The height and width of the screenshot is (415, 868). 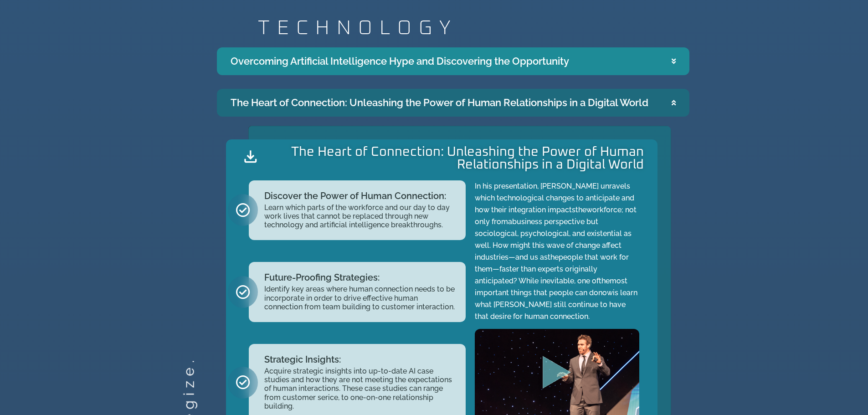 What do you see at coordinates (557, 375) in the screenshot?
I see `div: Play Video about Jeff Butler survey page` at bounding box center [557, 375].